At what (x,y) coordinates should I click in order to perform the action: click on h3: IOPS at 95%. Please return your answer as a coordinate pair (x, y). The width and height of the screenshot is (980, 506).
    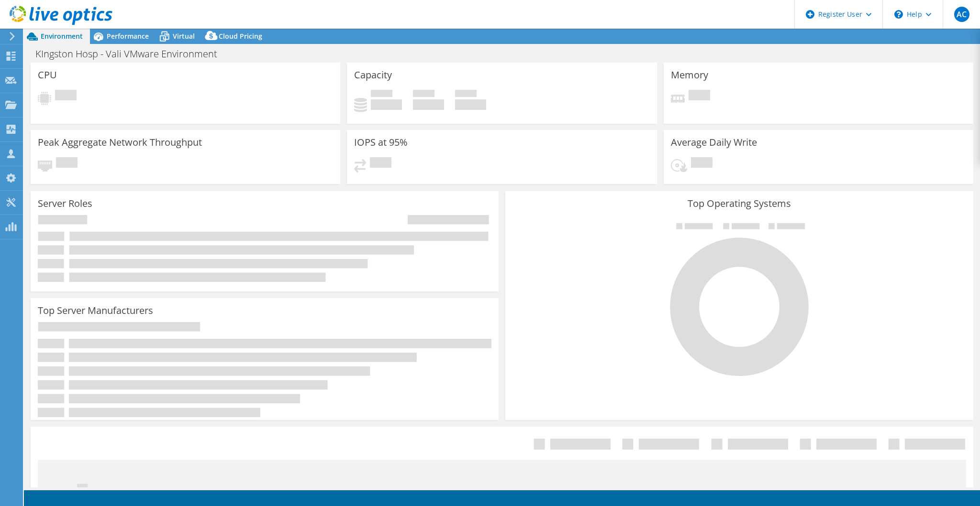
    Looking at the image, I should click on (381, 143).